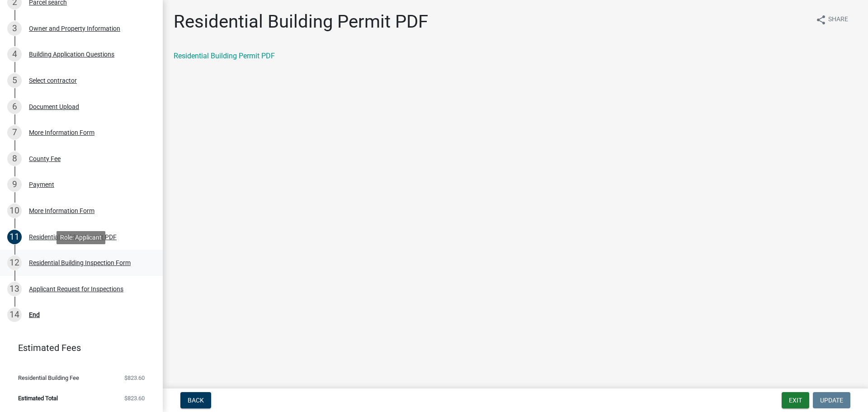  I want to click on span: Residential Building Fee, so click(49, 378).